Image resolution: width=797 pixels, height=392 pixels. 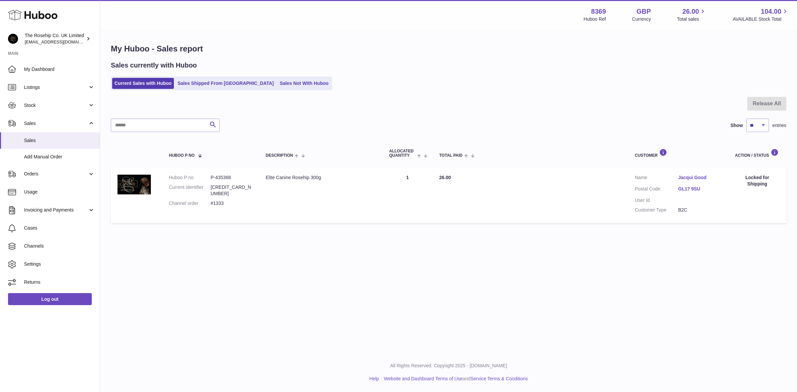 What do you see at coordinates (59, 192) in the screenshot?
I see `span: Usage` at bounding box center [59, 192].